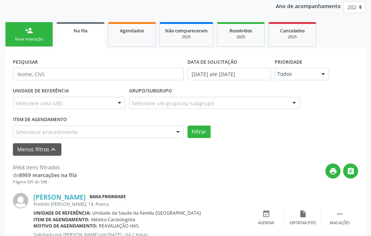  What do you see at coordinates (61, 219) in the screenshot?
I see `b: Item de agendamento:` at bounding box center [61, 219].